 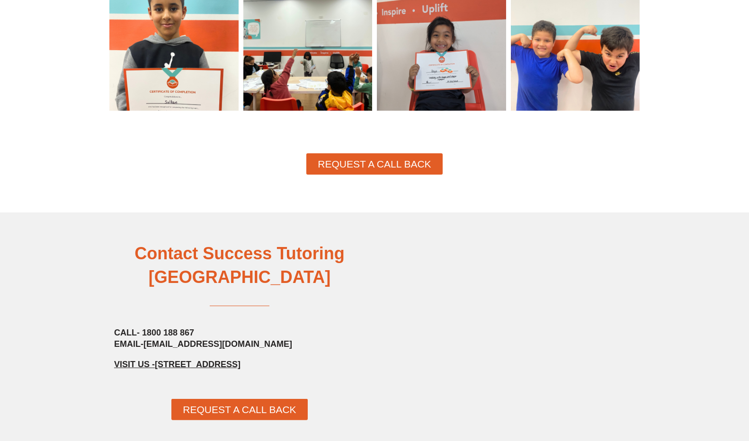 What do you see at coordinates (127, 344) in the screenshot?
I see `b: EMAIL` at bounding box center [127, 344].